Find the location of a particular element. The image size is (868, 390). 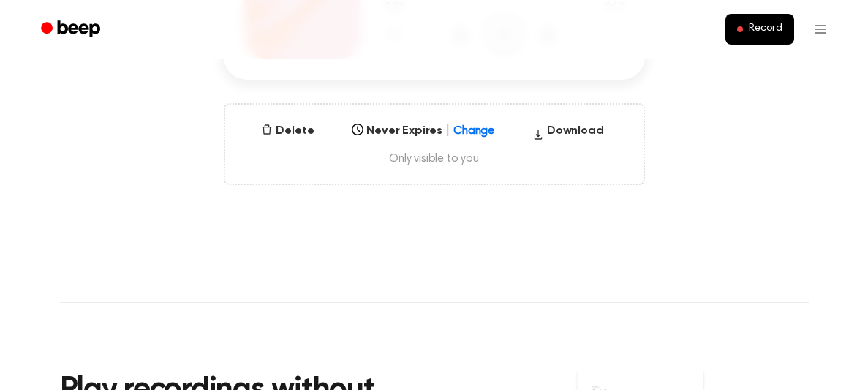

span: Only visible to you is located at coordinates (434, 159).